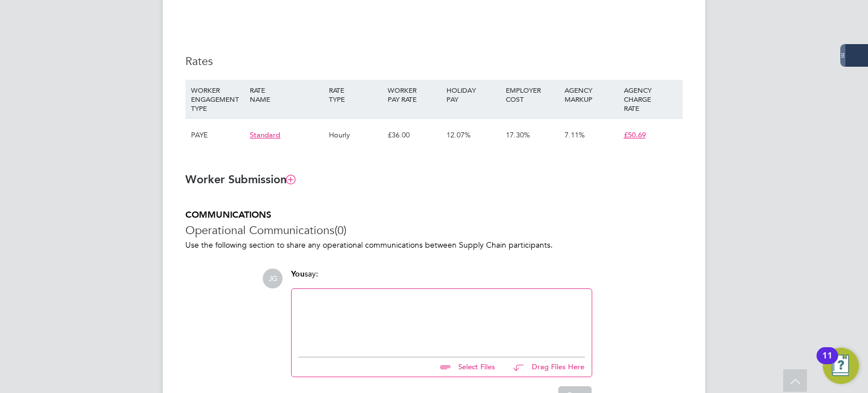 Image resolution: width=868 pixels, height=393 pixels. Describe the element at coordinates (533, 94) in the screenshot. I see `div: EMPLOYER COST` at that location.